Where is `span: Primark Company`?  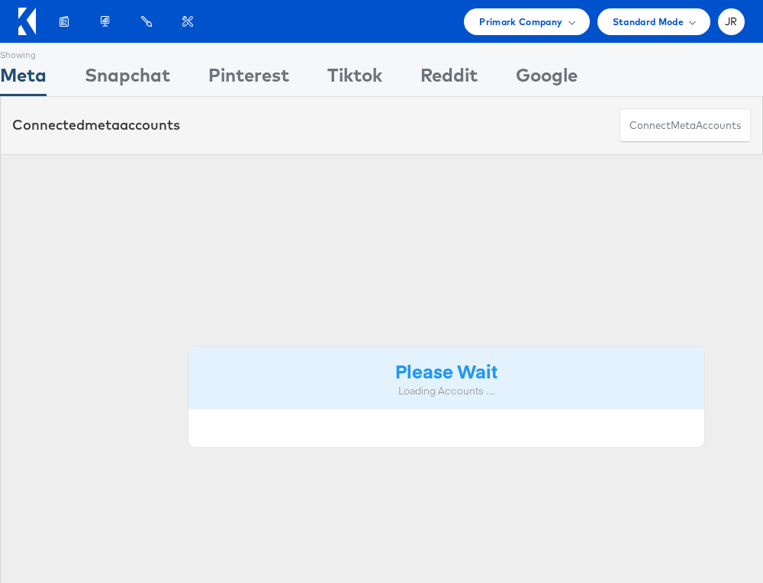
span: Primark Company is located at coordinates (520, 21).